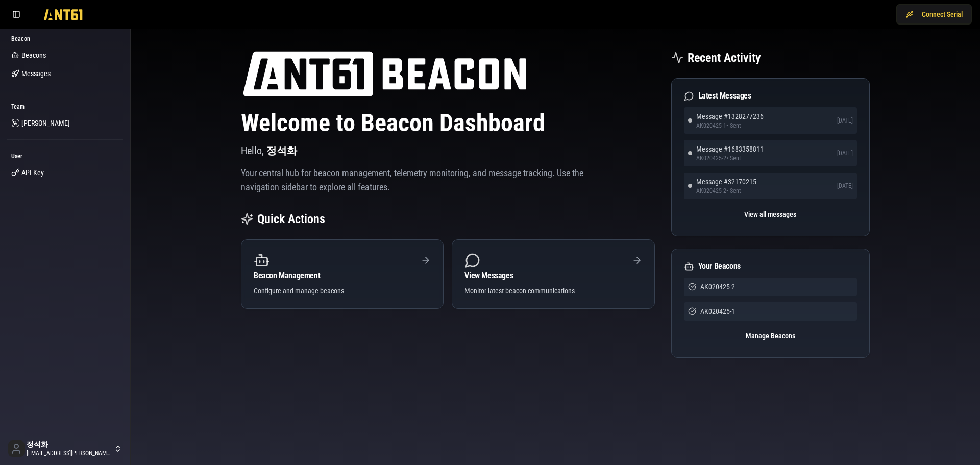  What do you see at coordinates (730, 116) in the screenshot?
I see `span: Message # 1328277236` at bounding box center [730, 116].